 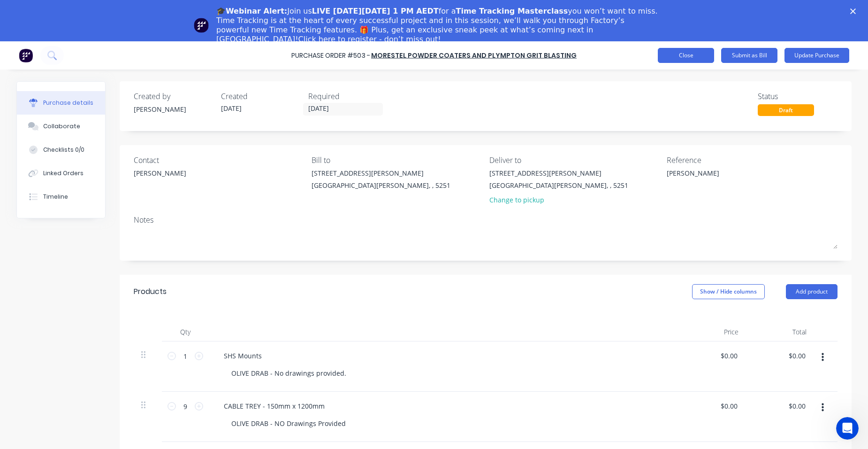 I want to click on div: Total, so click(x=779, y=332).